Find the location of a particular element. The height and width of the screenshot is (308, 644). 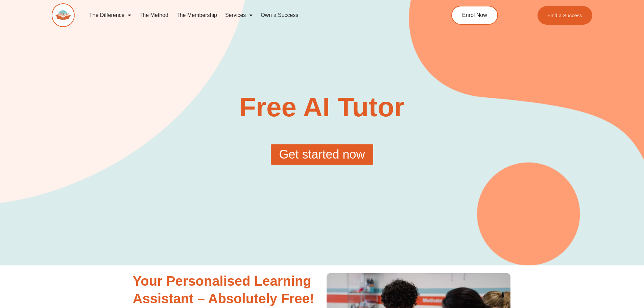

a: Get started now is located at coordinates (322, 155).